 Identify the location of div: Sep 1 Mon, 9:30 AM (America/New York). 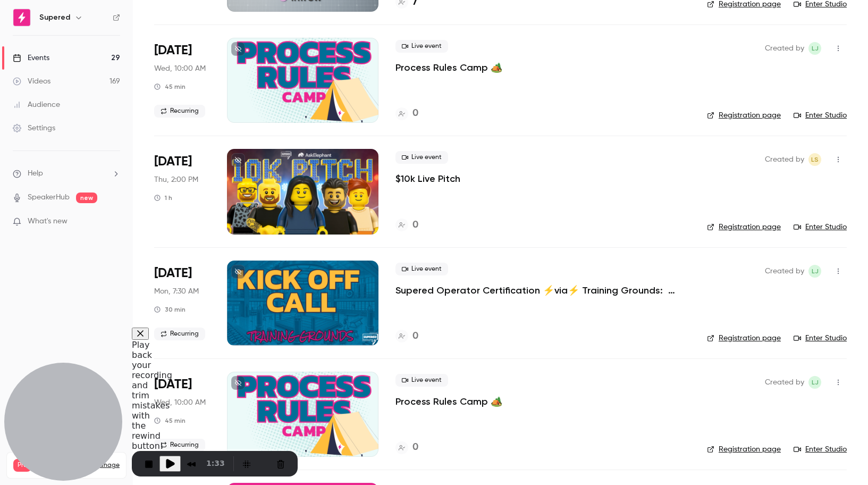
(182, 303).